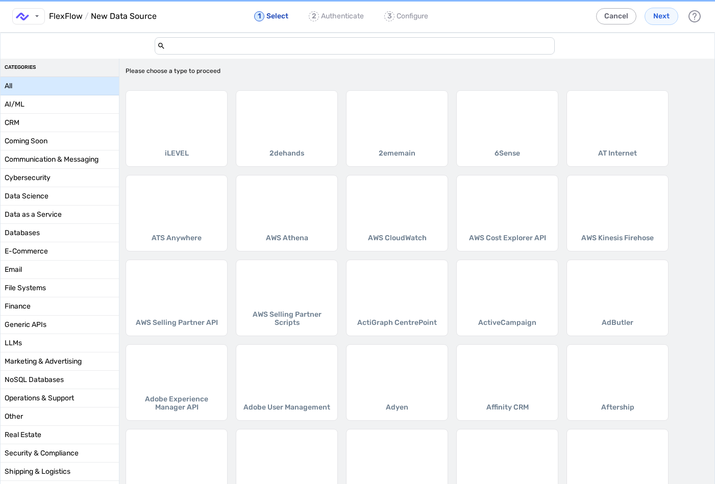 Image resolution: width=715 pixels, height=484 pixels. Describe the element at coordinates (397, 238) in the screenshot. I see `h3: AWS CloudWatch` at that location.